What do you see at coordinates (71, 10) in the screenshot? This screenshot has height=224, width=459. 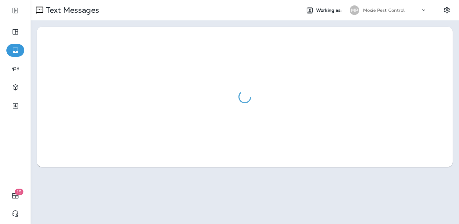 I see `p: Text Messages` at bounding box center [71, 10].